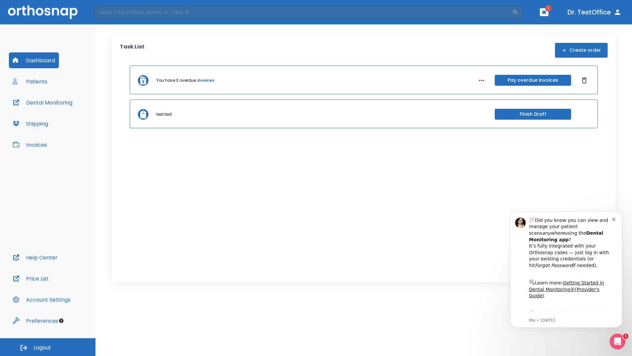 Image resolution: width=632 pixels, height=356 pixels. Describe the element at coordinates (303, 12) in the screenshot. I see `input: Search by Patient Name or Case #` at that location.